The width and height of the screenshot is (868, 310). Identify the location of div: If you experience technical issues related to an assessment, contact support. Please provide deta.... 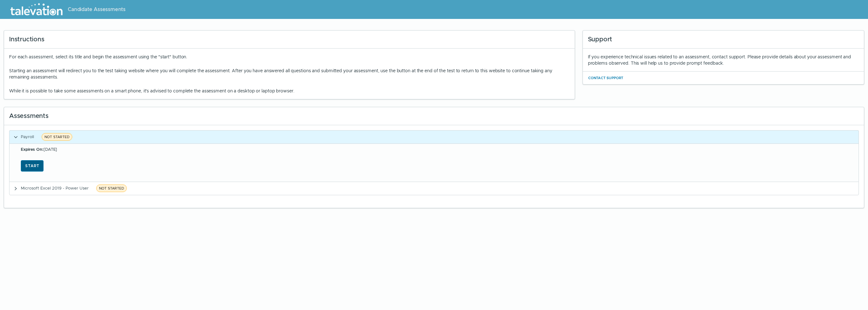
(723, 60).